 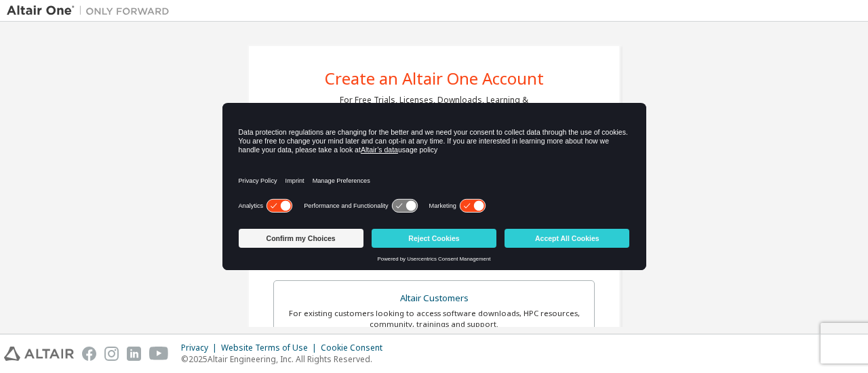 I want to click on img: facebook.svg, so click(x=89, y=353).